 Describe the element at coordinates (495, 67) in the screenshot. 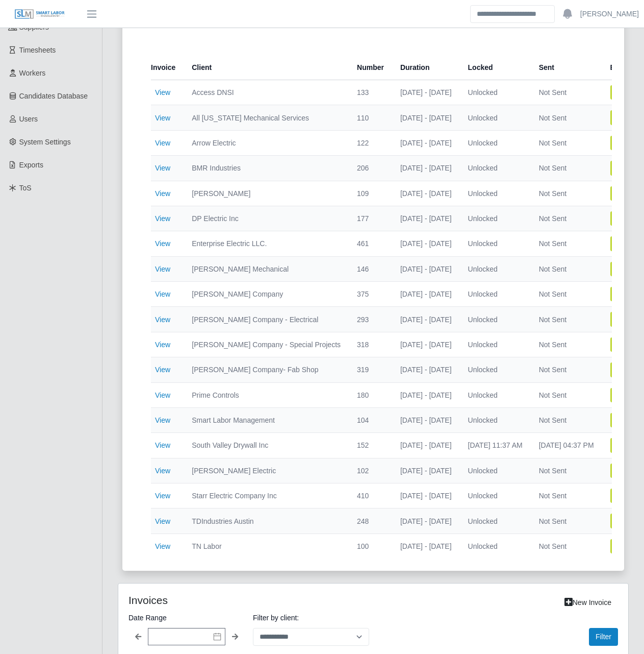

I see `th: Locked` at that location.